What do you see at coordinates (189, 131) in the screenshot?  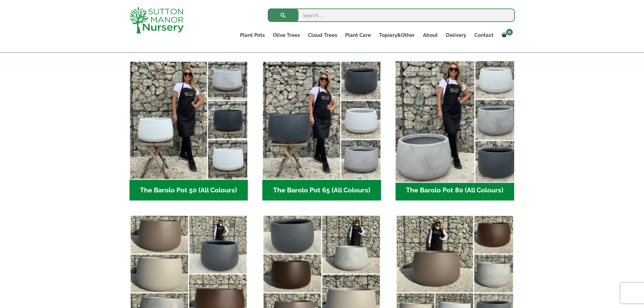 I see `a: Visit product category The Barolo Pot 50 (All Colours)` at bounding box center [189, 131].